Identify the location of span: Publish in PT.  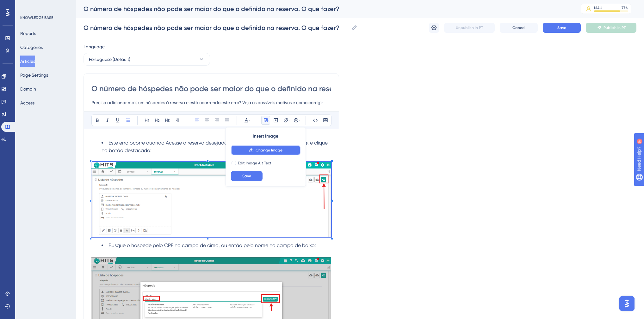
(615, 28).